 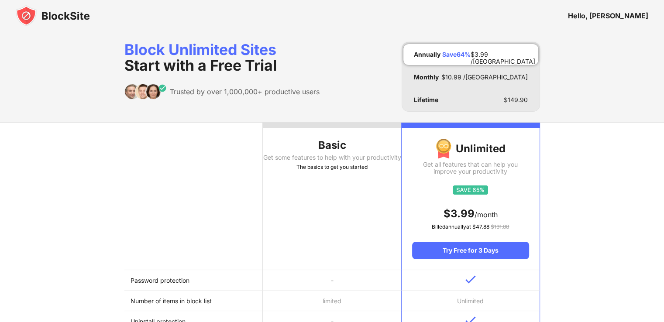 I want to click on span: $ 131.88, so click(x=500, y=226).